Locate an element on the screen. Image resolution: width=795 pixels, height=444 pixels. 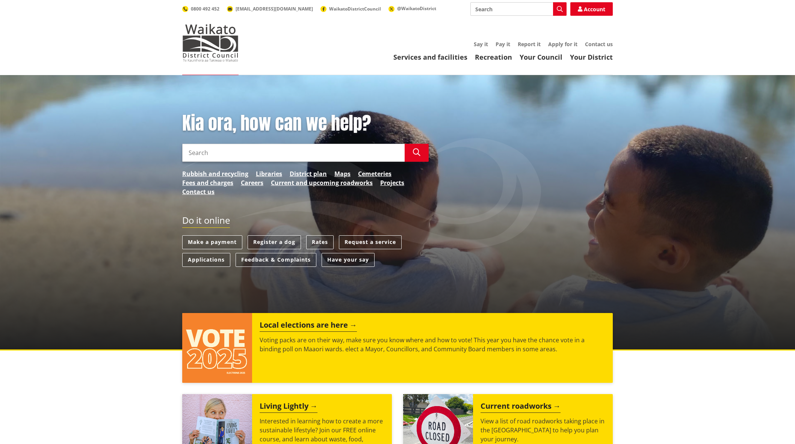
h2: Living Lightly is located at coordinates (288, 408).